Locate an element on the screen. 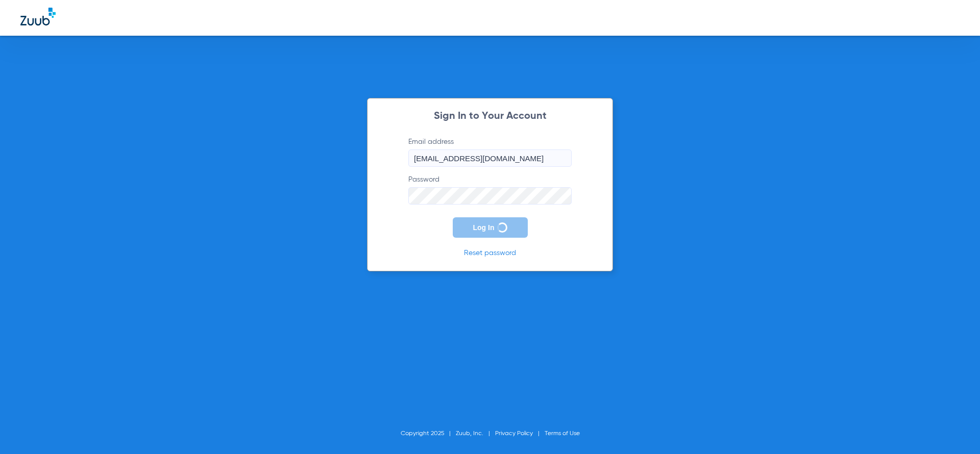  button: Log In is located at coordinates (490, 227).